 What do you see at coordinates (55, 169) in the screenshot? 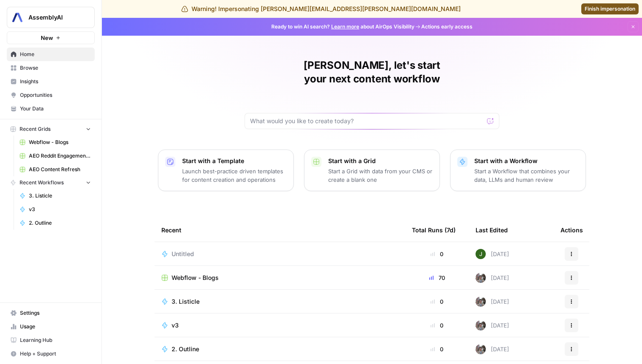
I see `a: AEO Content Refresh` at bounding box center [55, 169].